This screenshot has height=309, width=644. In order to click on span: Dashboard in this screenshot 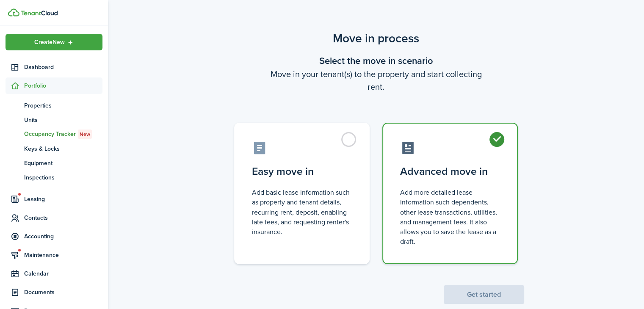, I will do `click(63, 67)`.